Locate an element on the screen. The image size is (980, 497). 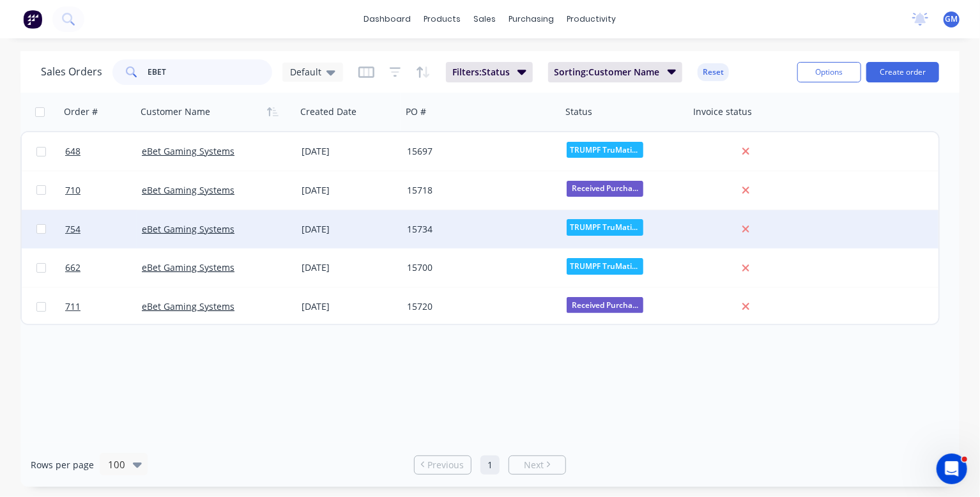
span: Sorting: Customer Name is located at coordinates (607, 72).